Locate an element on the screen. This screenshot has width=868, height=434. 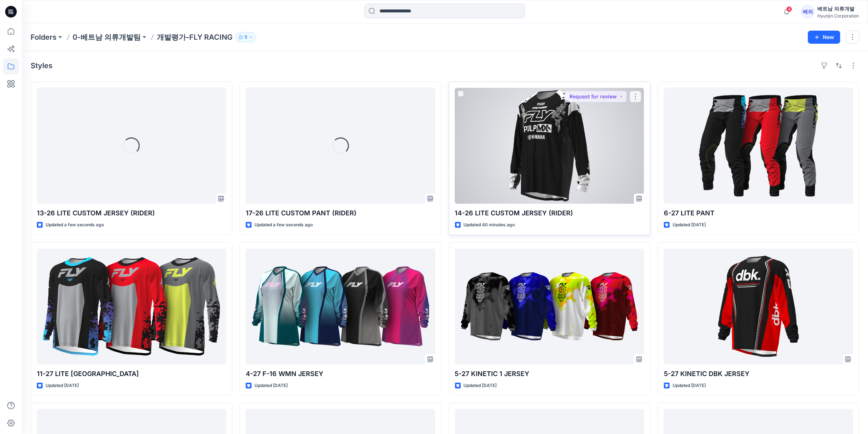
div: 베의 is located at coordinates (808, 11).